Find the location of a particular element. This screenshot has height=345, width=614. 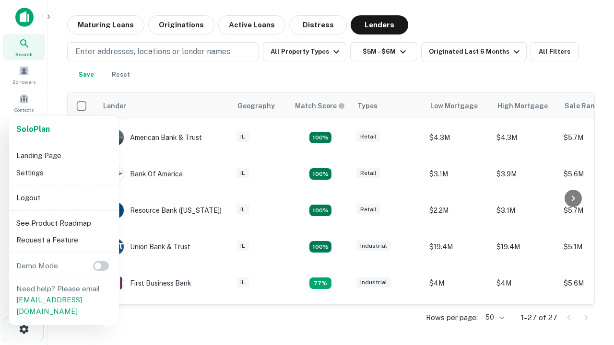

p: Demo Mode is located at coordinates (37, 266).